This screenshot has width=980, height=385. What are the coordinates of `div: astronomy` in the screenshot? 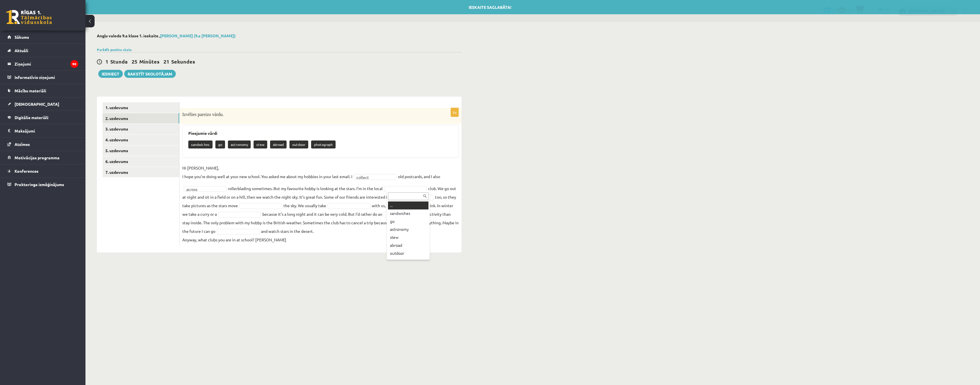 It's located at (408, 229).